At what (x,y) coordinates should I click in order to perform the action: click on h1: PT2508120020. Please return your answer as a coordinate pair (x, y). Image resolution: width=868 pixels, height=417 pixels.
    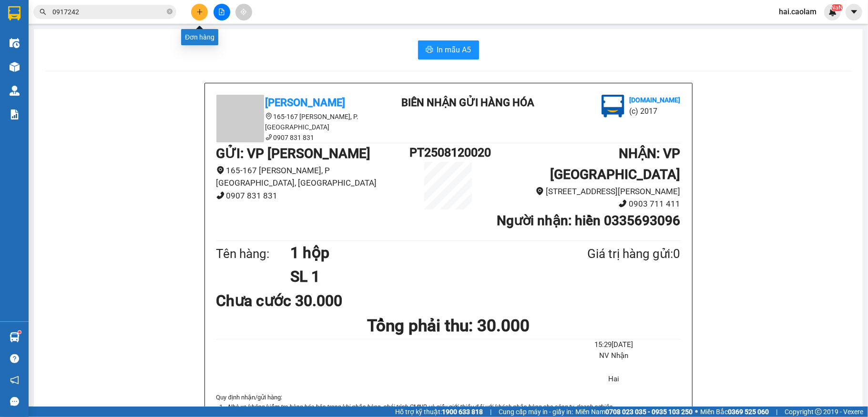
    Looking at the image, I should click on (448, 153).